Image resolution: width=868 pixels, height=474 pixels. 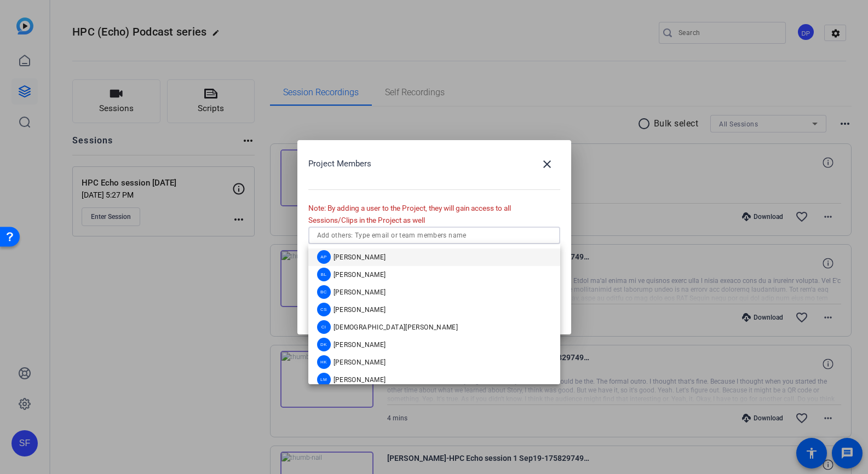 I want to click on div: AP, so click(x=324, y=257).